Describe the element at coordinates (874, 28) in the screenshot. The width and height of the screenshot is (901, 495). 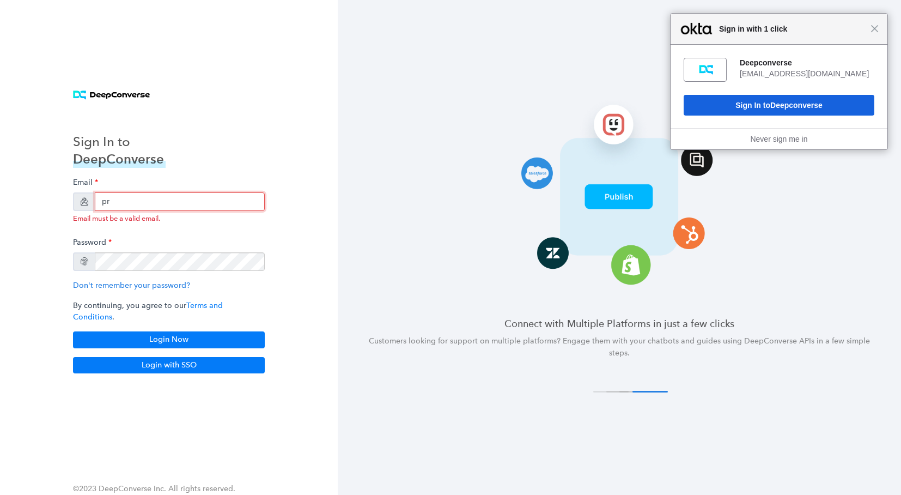
I see `span: Close` at that location.